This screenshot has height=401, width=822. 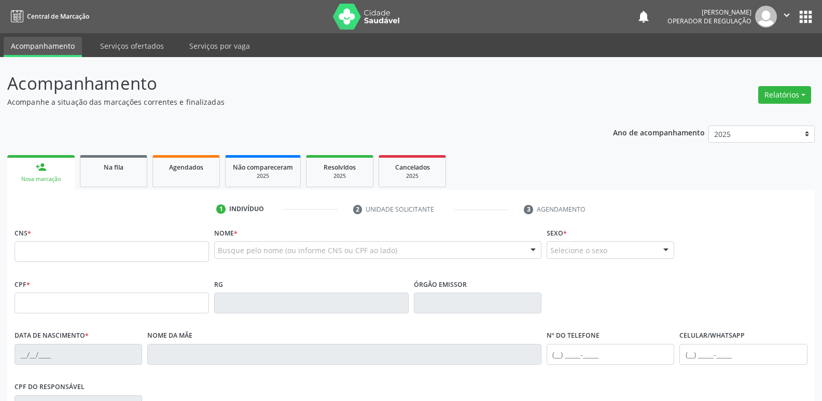 I want to click on span: Operador de regulação, so click(x=709, y=21).